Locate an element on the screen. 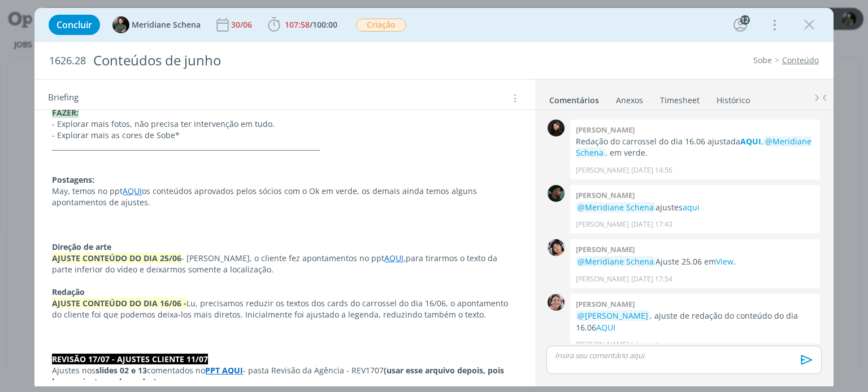 This screenshot has height=392, width=868. p: Ajuste 25.06 em . is located at coordinates (695, 262).